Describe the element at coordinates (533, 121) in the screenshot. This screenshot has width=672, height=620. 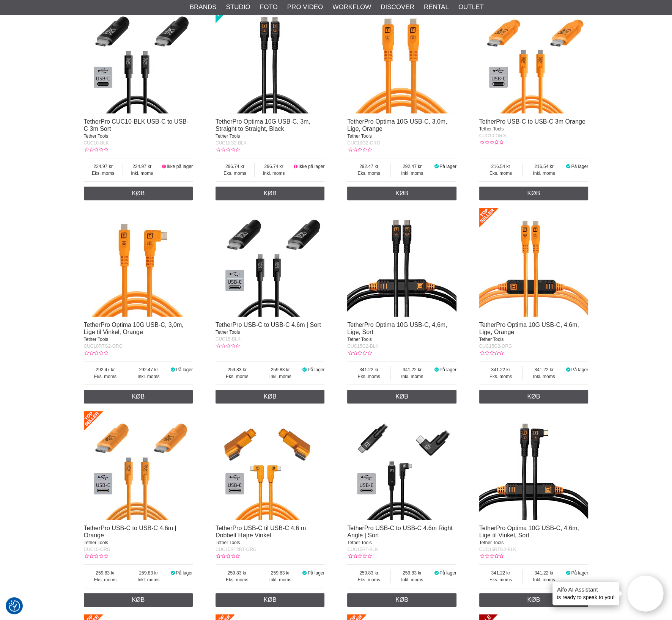
I see `a: TetherPro USB-C to USB-C 3m Orange` at that location.